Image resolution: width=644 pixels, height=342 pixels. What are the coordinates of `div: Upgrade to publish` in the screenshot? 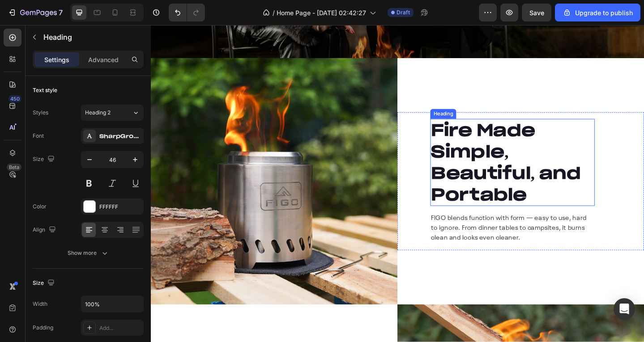 It's located at (597, 13).